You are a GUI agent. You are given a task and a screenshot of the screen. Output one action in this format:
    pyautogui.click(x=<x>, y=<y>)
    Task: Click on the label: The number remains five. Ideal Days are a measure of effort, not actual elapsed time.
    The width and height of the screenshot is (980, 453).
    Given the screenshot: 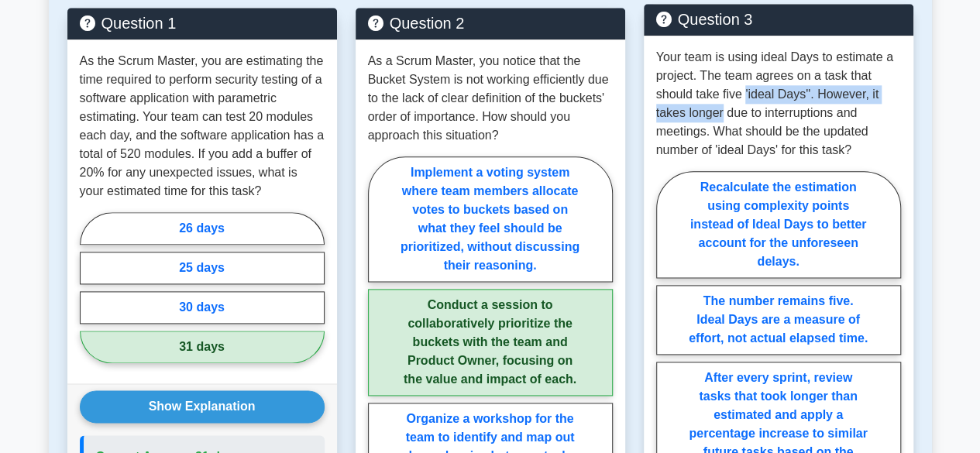 What is the action you would take?
    pyautogui.click(x=778, y=320)
    